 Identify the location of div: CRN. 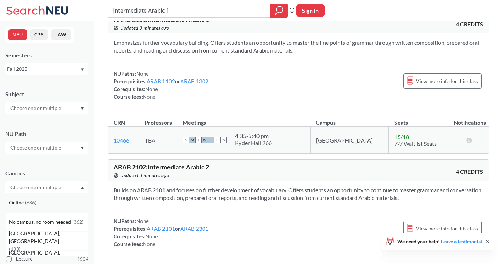
(119, 122).